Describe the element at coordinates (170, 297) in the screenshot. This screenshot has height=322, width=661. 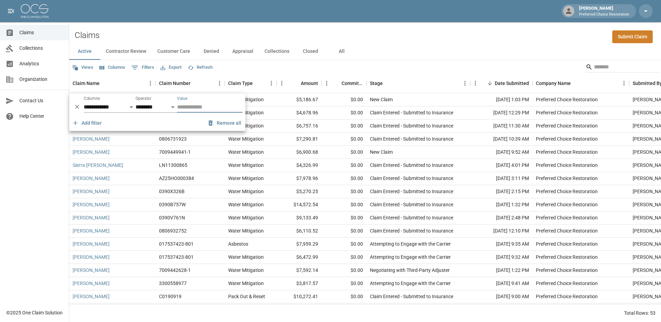
I see `div: C0190919` at that location.